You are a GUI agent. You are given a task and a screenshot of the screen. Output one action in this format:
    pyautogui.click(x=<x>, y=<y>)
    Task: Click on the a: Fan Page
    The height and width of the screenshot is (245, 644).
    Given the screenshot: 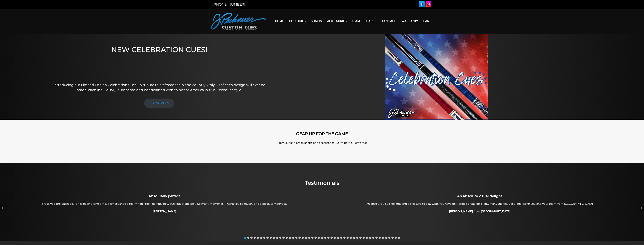 What is the action you would take?
    pyautogui.click(x=389, y=21)
    